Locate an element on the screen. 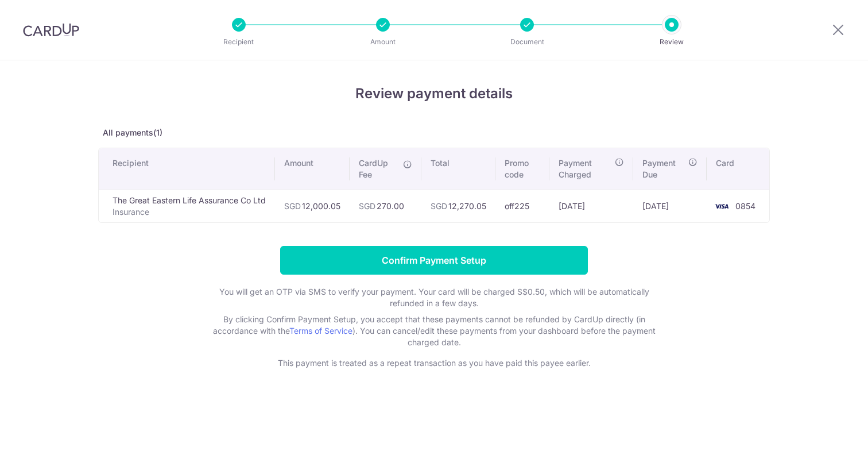  p: Review is located at coordinates (671, 42).